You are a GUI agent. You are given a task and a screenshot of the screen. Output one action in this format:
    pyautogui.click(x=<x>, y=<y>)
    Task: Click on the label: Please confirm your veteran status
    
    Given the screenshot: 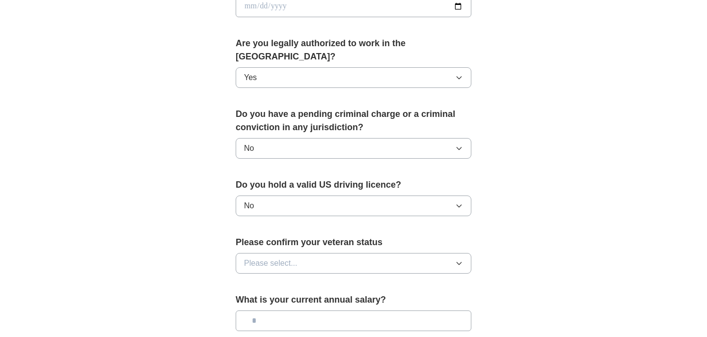 What is the action you would take?
    pyautogui.click(x=353, y=242)
    